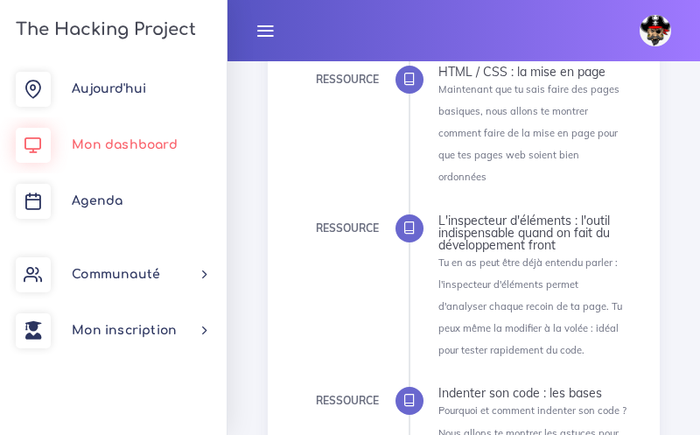 This screenshot has width=700, height=435. Describe the element at coordinates (97, 200) in the screenshot. I see `span: Agenda` at that location.